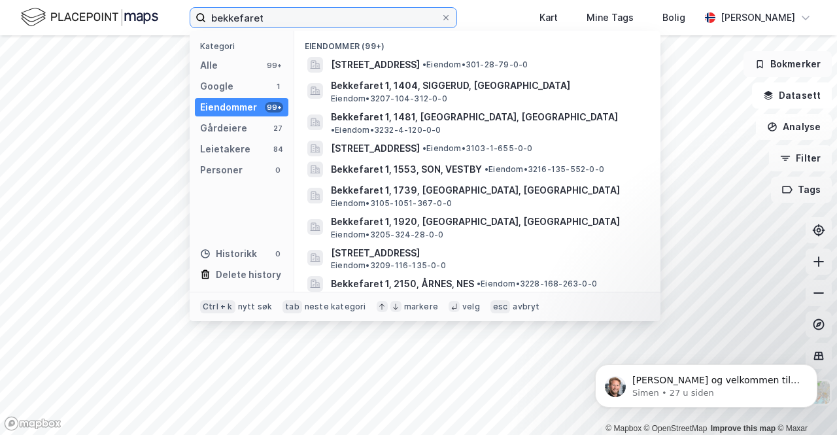  Describe the element at coordinates (386, 130) in the screenshot. I see `span: Eiendom • 3232-4-120-0-0` at that location.